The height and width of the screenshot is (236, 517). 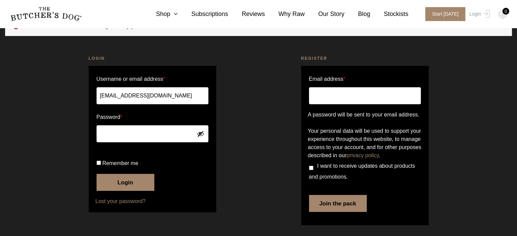 I want to click on a: Login, so click(x=479, y=14).